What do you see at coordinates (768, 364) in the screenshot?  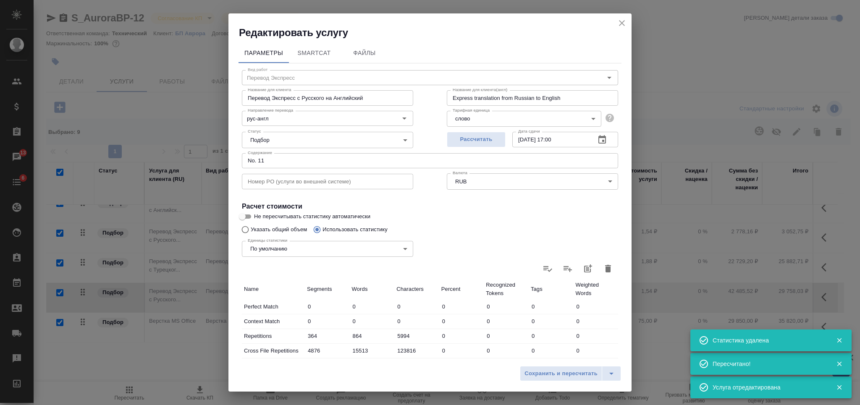 I see `div: Пересчитано!` at bounding box center [768, 364].